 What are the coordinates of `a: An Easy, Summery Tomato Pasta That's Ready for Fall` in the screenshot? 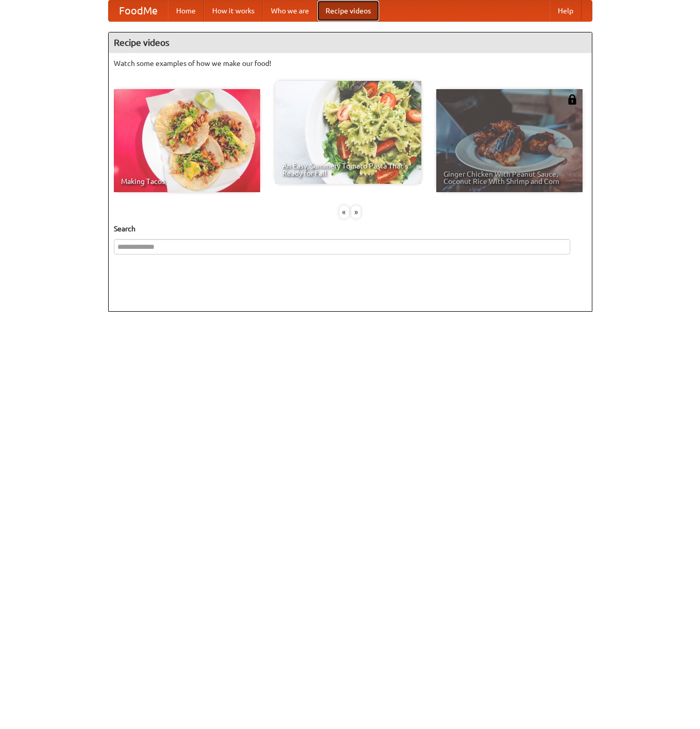 It's located at (348, 132).